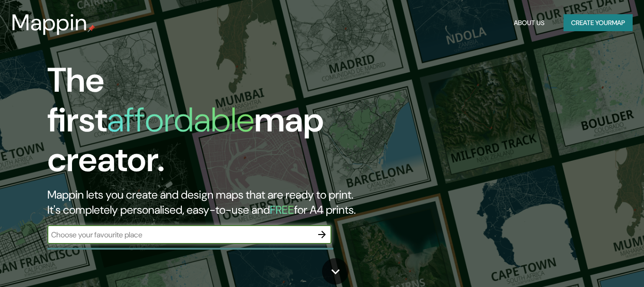  I want to click on h2: Mappin lets you create and design maps that are ready to print. It's completely personalised, eas..., so click(209, 202).